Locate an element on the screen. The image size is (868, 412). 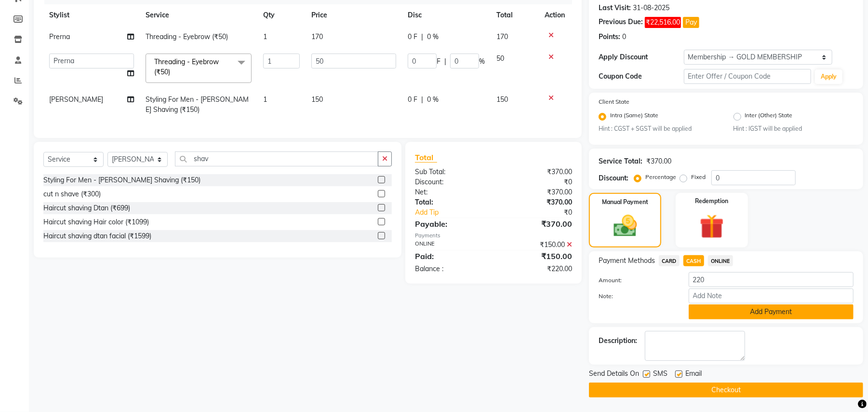
span: SMS is located at coordinates (660, 374).